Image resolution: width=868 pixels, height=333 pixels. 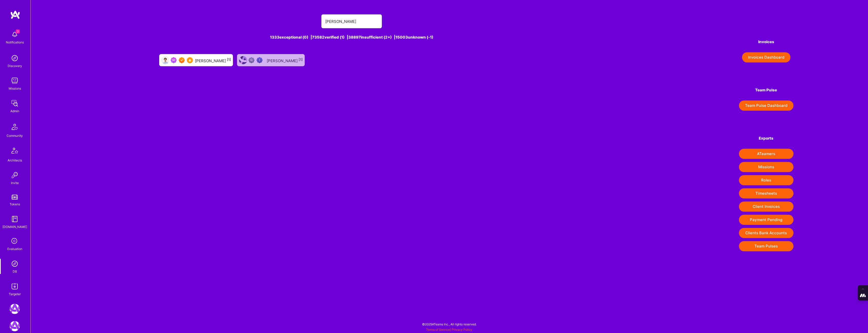 I want to click on div: © 2025 ATeams Inc., All rights reserved., so click(x=450, y=324).